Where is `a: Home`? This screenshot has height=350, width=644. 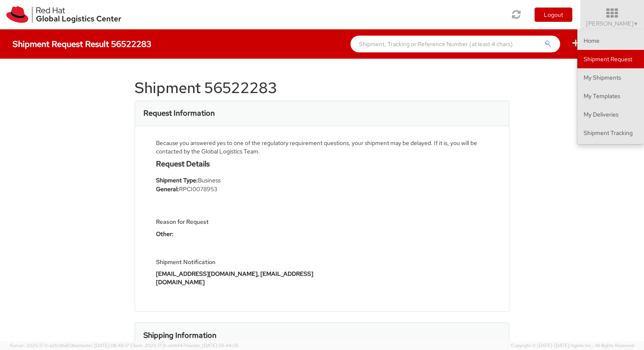 a: Home is located at coordinates (611, 41).